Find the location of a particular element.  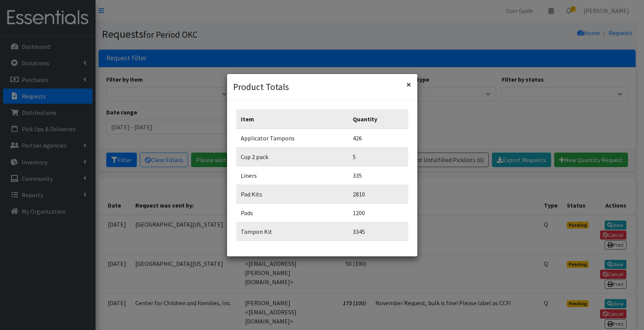

td: 335 is located at coordinates (378, 175).